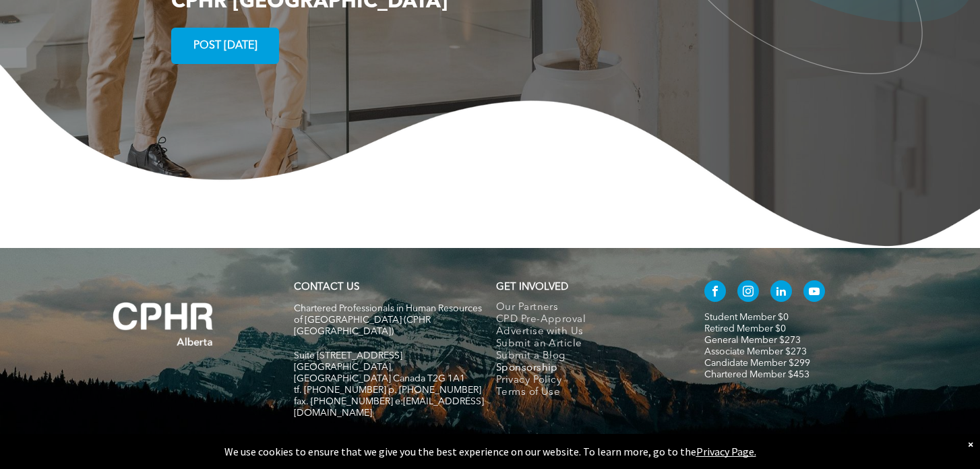  Describe the element at coordinates (748, 293) in the screenshot. I see `a: instagram` at that location.